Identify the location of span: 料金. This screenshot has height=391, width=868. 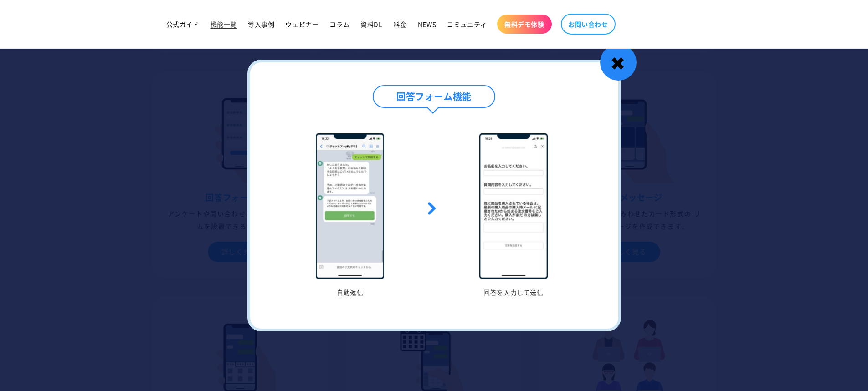
(400, 24).